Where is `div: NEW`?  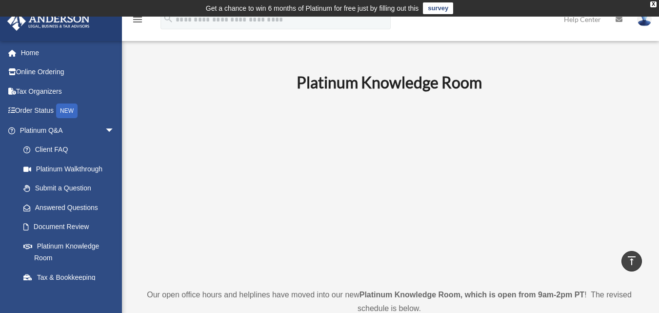
div: NEW is located at coordinates (67, 111).